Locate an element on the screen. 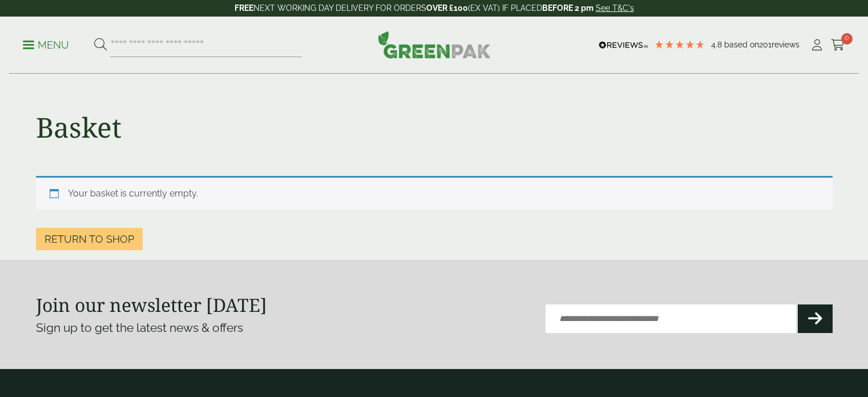  p: Menu is located at coordinates (46, 45).